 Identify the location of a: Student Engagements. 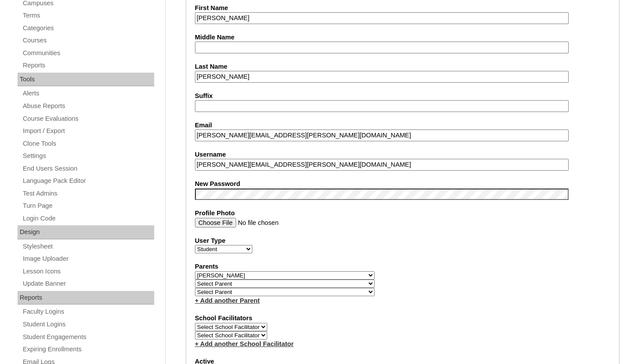
(88, 337).